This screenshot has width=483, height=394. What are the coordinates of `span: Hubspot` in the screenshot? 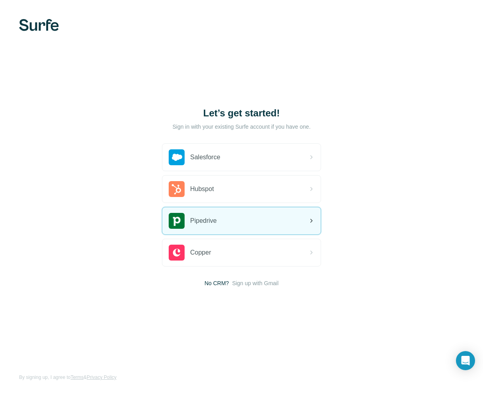 It's located at (202, 189).